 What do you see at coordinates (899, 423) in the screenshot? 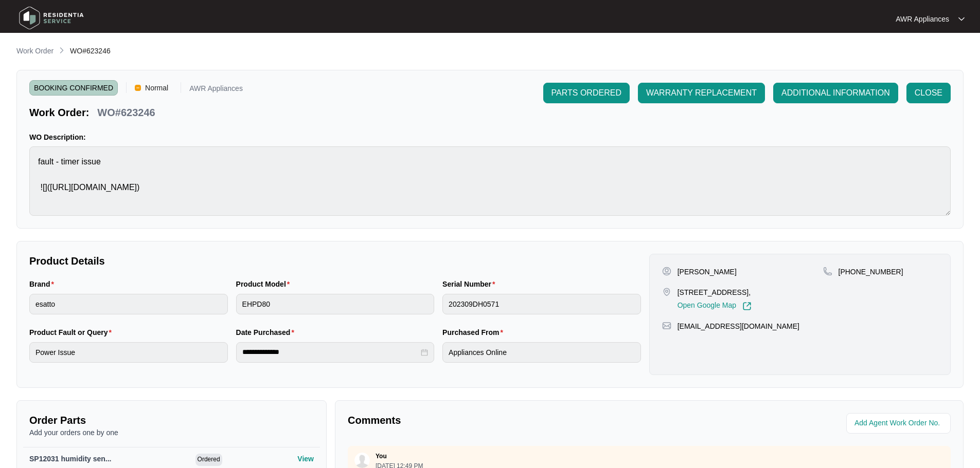
I see `input: Add Agent Work Order No.` at bounding box center [899, 423].